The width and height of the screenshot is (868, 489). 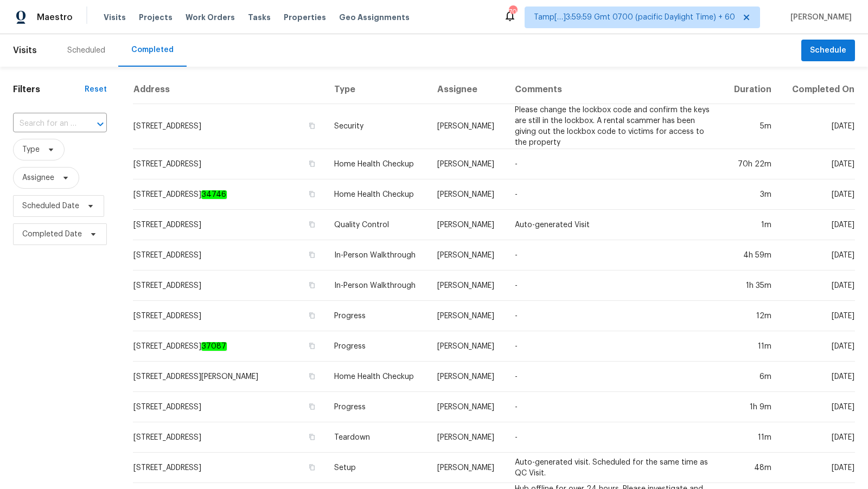 What do you see at coordinates (305, 17) in the screenshot?
I see `span: Properties` at bounding box center [305, 17].